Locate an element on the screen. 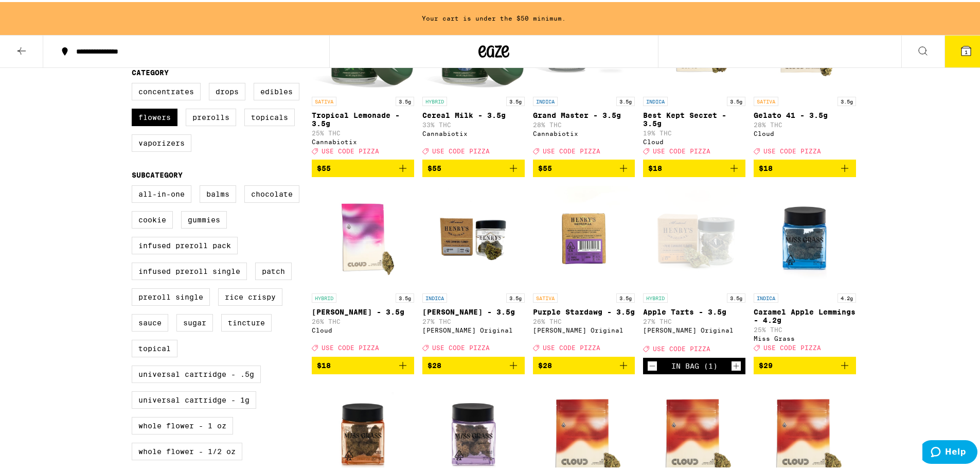  legend: Subcategory is located at coordinates (157, 173).